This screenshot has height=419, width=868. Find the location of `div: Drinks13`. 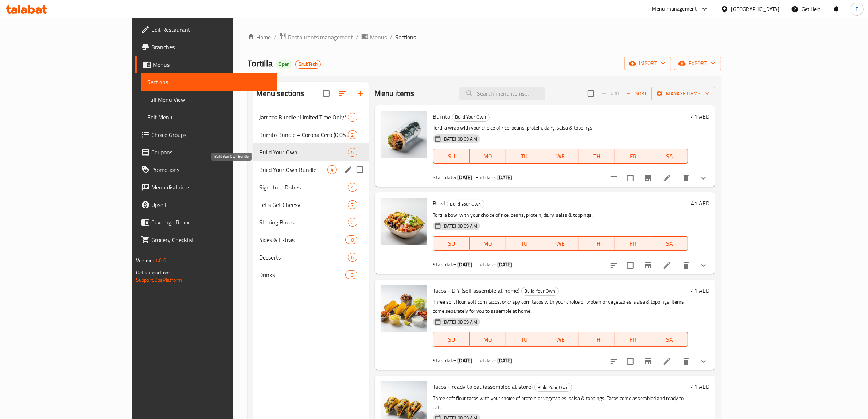

div: Drinks13 is located at coordinates (311, 274).